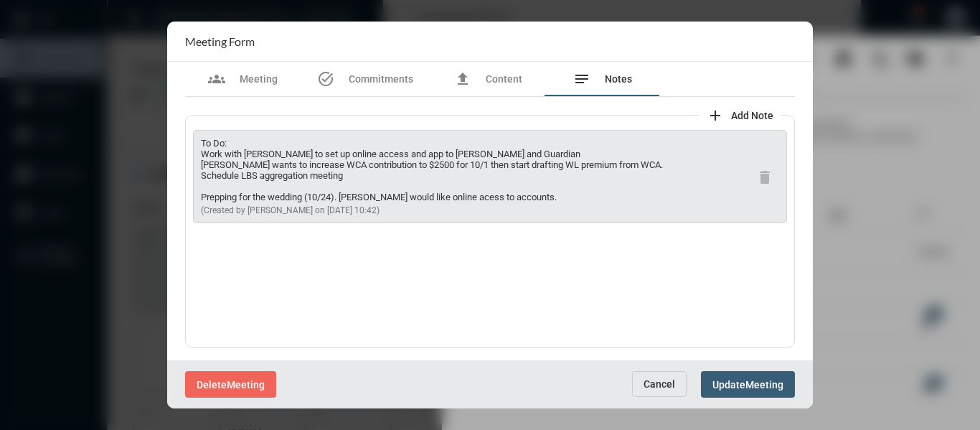 The image size is (980, 430). Describe the element at coordinates (381, 79) in the screenshot. I see `span: Commitments` at that location.